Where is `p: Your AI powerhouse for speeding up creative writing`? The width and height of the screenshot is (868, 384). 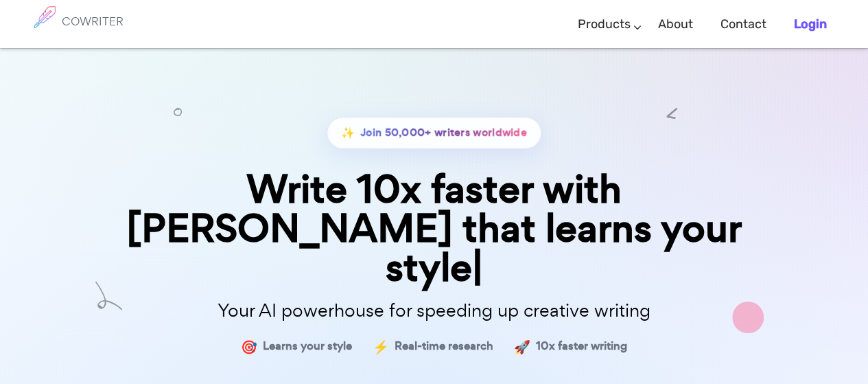 p: Your AI powerhouse for speeding up creative writing is located at coordinates (434, 310).